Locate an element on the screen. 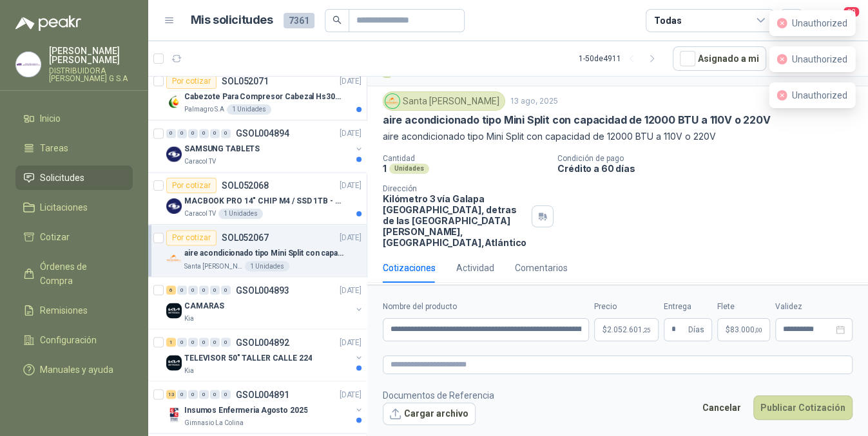 This screenshot has width=868, height=436. span: 83.000 is located at coordinates (746, 330).